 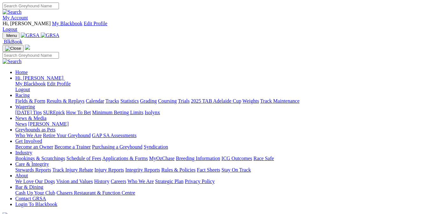 I want to click on a: Tracks, so click(x=112, y=101).